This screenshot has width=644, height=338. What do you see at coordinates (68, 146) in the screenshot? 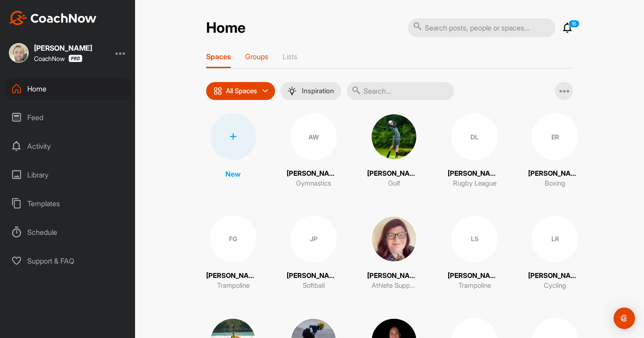
I see `div: Activity` at bounding box center [68, 146].